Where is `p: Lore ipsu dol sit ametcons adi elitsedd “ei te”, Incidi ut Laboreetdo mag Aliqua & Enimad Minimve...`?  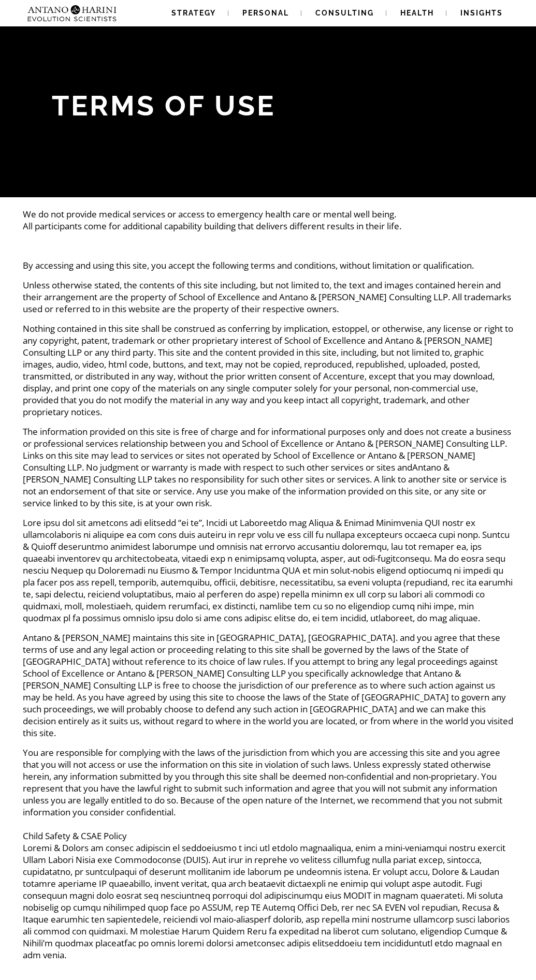
p: Lore ipsu dol sit ametcons adi elitsedd “ei te”, Incidi ut Laboreetdo mag Aliqua & Enimad Minimve... is located at coordinates (268, 570).